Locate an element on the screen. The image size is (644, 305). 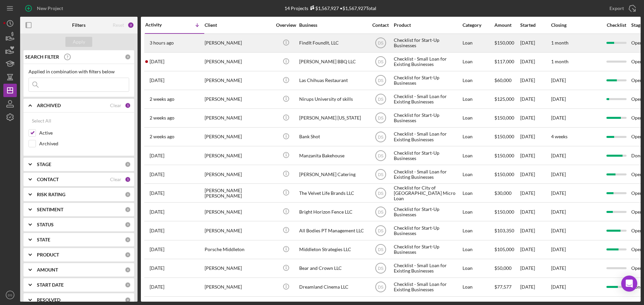
div: FindIt FoundIt, LLC is located at coordinates (332, 43).